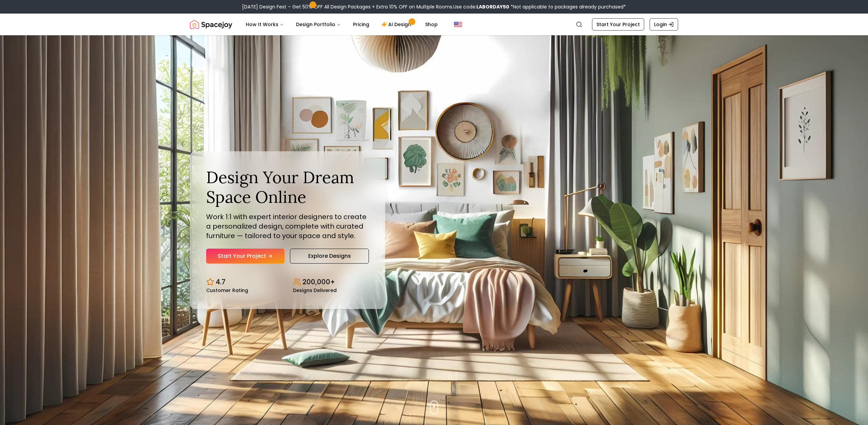 The image size is (868, 425). Describe the element at coordinates (329, 256) in the screenshot. I see `a: Explore Designs` at that location.